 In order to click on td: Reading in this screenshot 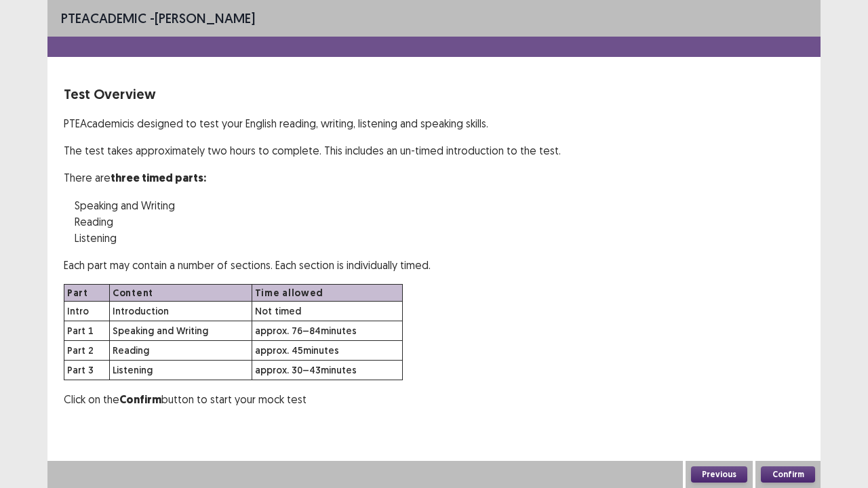, I will do `click(181, 350)`.